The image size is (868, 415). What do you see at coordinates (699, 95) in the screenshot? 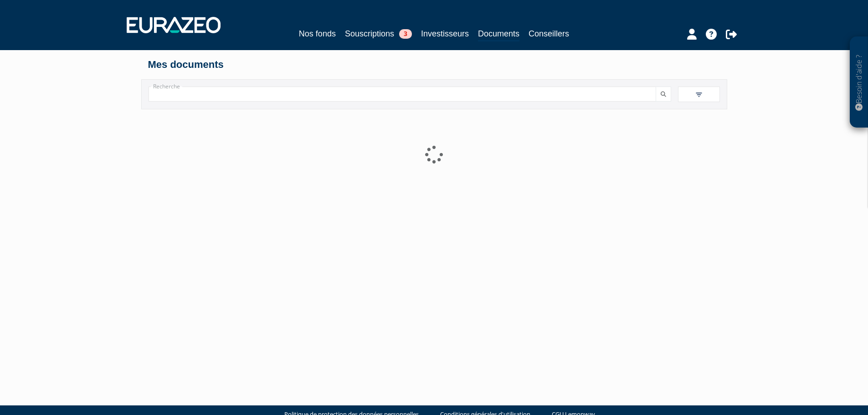
I see `img: filter.svg` at bounding box center [699, 95].